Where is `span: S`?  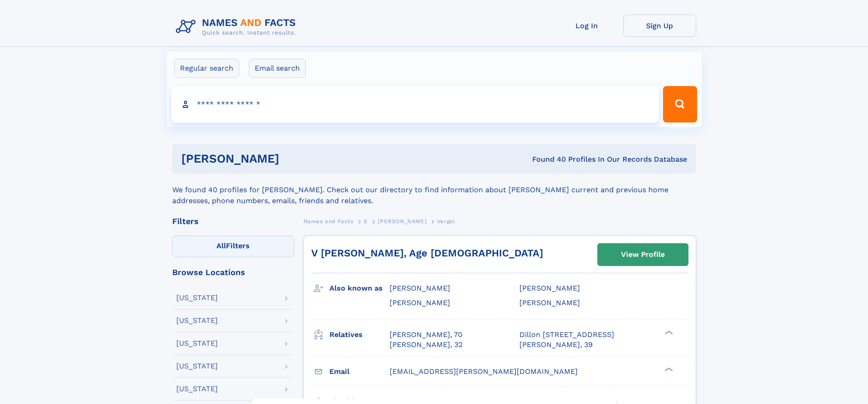 span: S is located at coordinates (366, 221).